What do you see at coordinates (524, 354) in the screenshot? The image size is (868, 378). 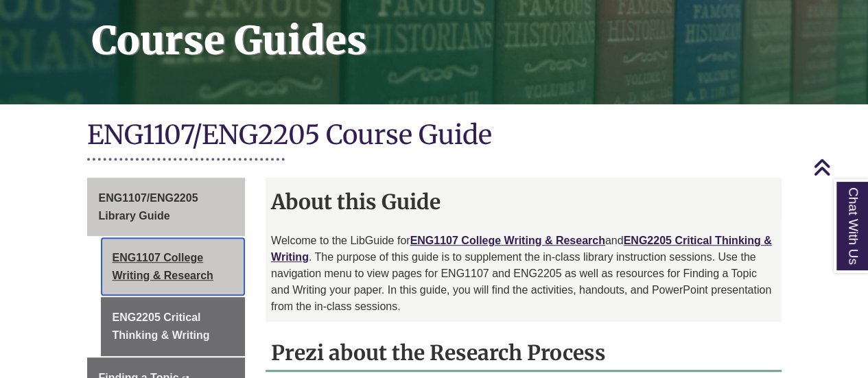 I see `h2: Prezi about the Research Process` at bounding box center [524, 354].